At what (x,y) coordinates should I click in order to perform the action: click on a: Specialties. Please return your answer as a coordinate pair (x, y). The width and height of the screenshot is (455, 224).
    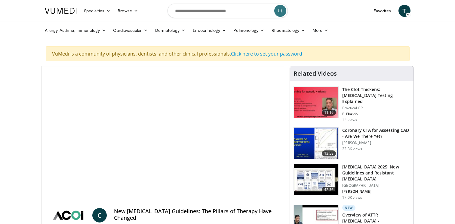
    Looking at the image, I should click on (97, 11).